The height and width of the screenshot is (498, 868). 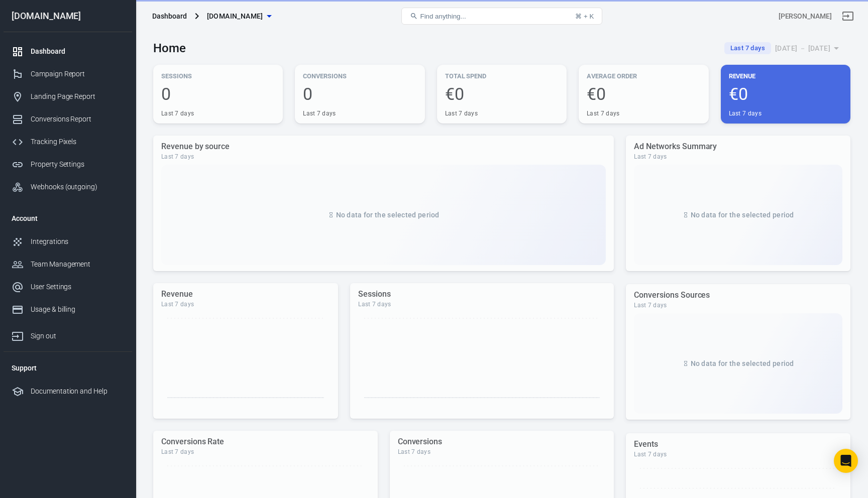 What do you see at coordinates (78, 391) in the screenshot?
I see `div: Documentation and Help` at bounding box center [78, 391].